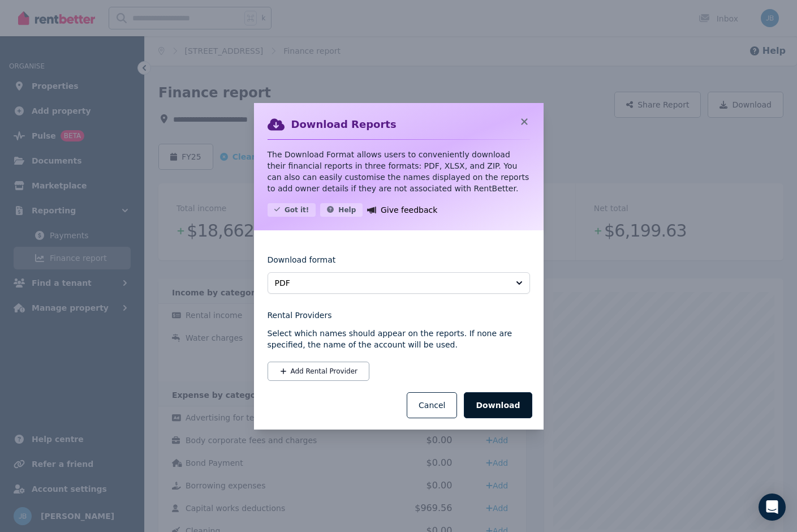  Describe the element at coordinates (431, 405) in the screenshot. I see `button: Cancel` at that location.